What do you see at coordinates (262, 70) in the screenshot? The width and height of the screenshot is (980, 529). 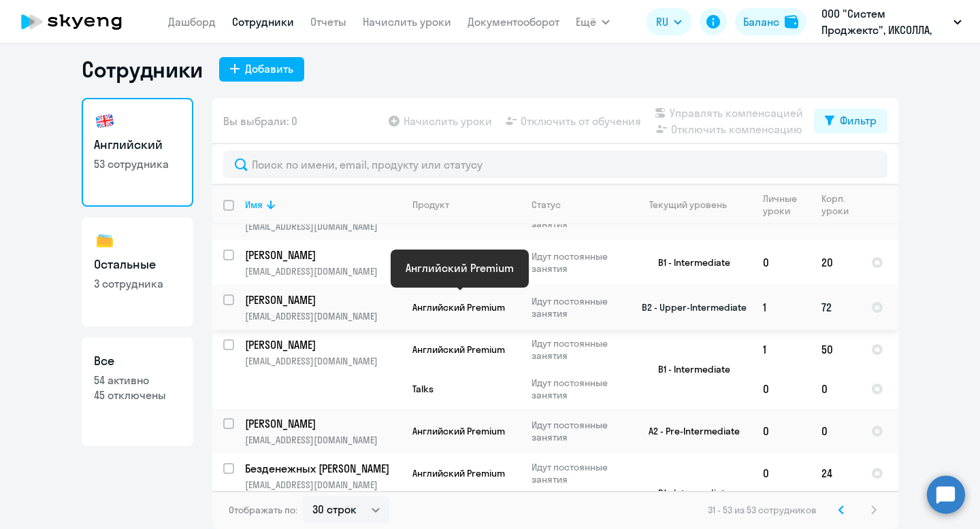 I see `button: Добавить` at bounding box center [262, 70].